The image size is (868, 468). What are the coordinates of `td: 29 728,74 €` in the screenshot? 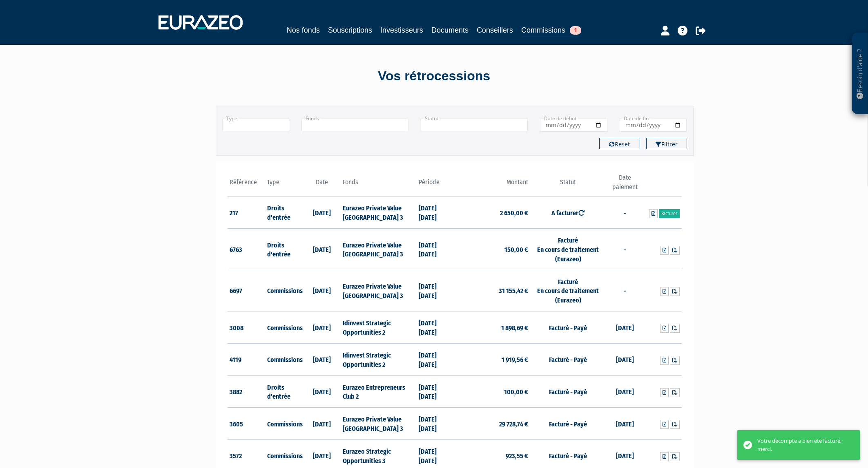 It's located at (492, 424).